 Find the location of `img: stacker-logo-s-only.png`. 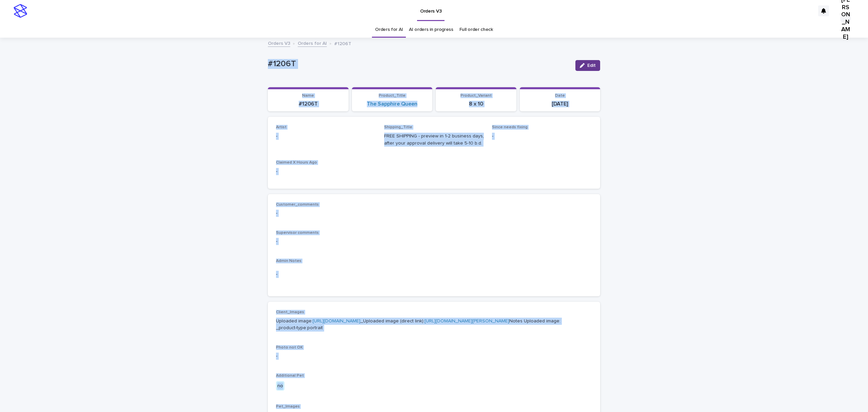

img: stacker-logo-s-only.png is located at coordinates (20, 11).